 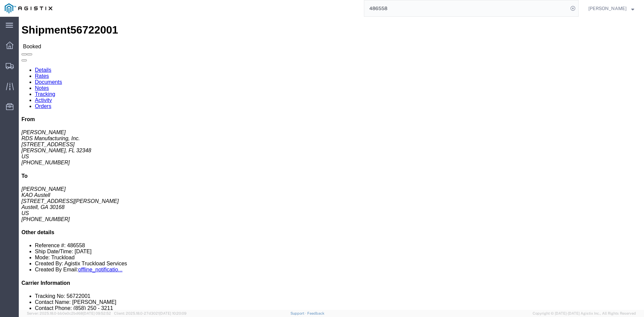 I want to click on span: Client: 2025.18.0-27d3021, so click(x=151, y=313).